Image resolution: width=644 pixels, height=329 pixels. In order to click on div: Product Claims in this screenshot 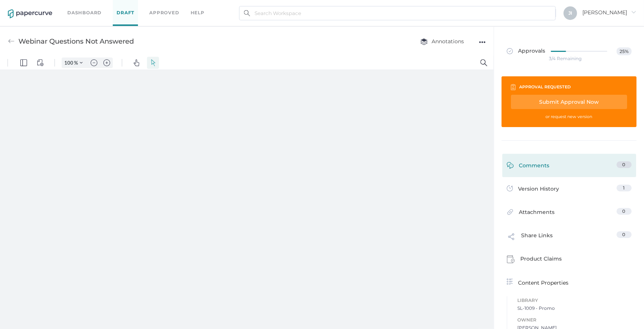, I will do `click(534, 260)`.